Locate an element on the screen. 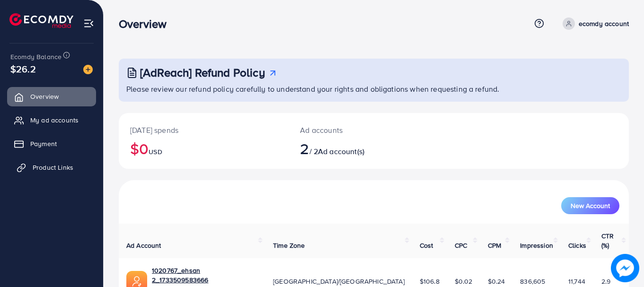  a: Product Links is located at coordinates (51, 168).